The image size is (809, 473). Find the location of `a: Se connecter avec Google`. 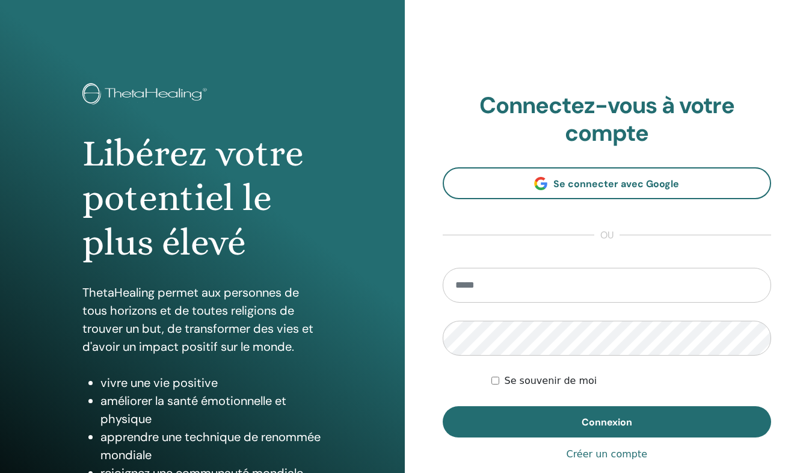

a: Se connecter avec Google is located at coordinates (607, 183).